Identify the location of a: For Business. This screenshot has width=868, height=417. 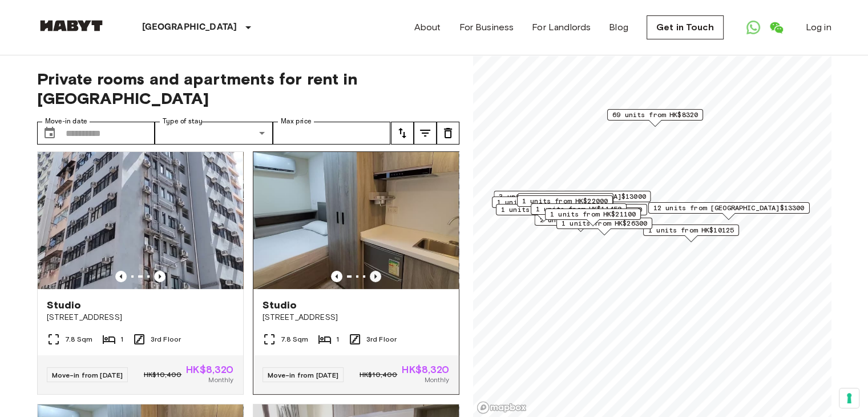
(487, 28).